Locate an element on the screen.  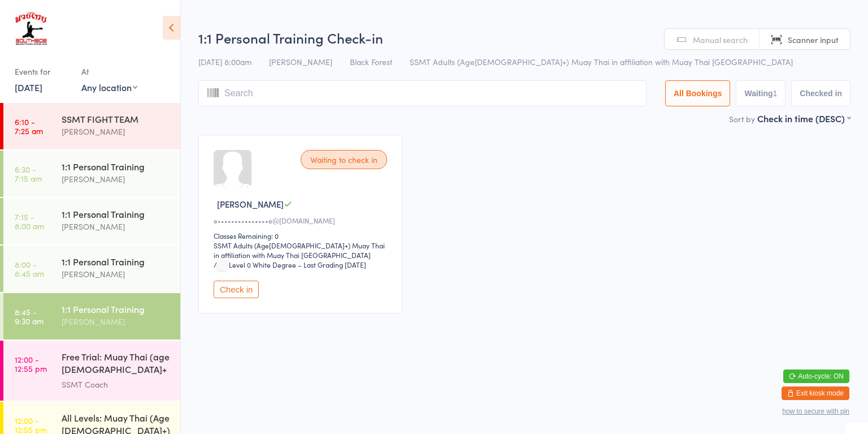
span: Manual search is located at coordinates (720, 40).